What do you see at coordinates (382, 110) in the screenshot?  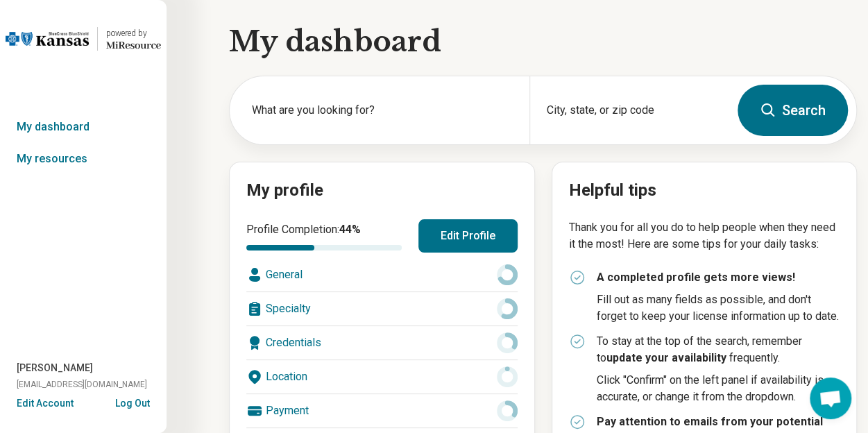 I see `label: What are you looking for?` at bounding box center [382, 110].